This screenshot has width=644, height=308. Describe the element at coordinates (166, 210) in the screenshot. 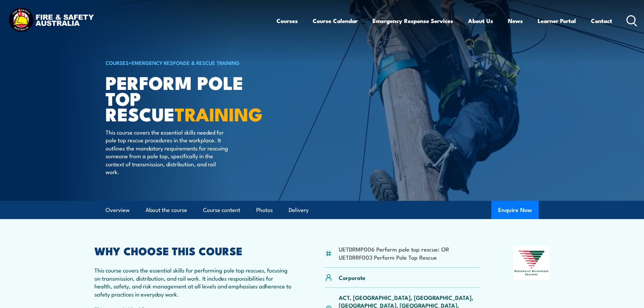

I see `a: About the course` at that location.